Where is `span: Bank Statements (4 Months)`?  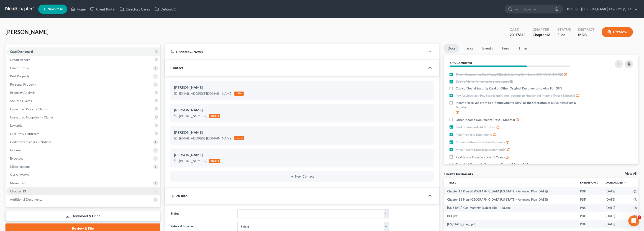 span: Bank Statements (4 Months) is located at coordinates (476, 127).